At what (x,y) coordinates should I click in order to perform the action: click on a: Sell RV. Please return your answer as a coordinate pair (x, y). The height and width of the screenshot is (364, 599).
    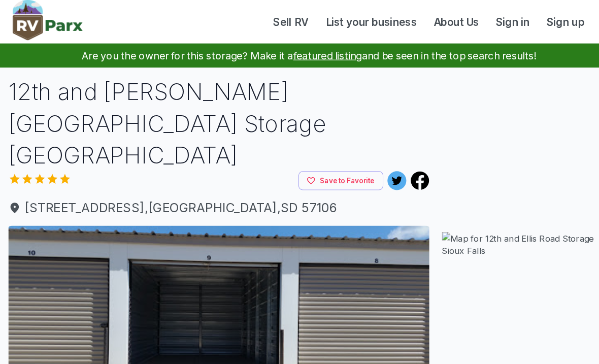
    Looking at the image, I should click on (282, 21).